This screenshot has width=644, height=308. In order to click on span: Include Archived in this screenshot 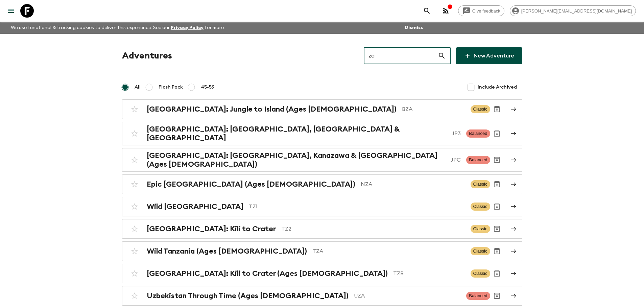, I will do `click(497, 87)`.